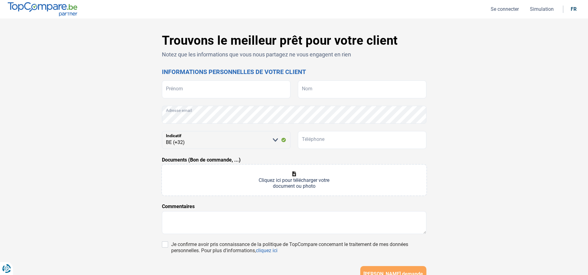  What do you see at coordinates (294, 41) in the screenshot?
I see `h1: Trouvons le meilleur prêt pour votre client` at bounding box center [294, 41].